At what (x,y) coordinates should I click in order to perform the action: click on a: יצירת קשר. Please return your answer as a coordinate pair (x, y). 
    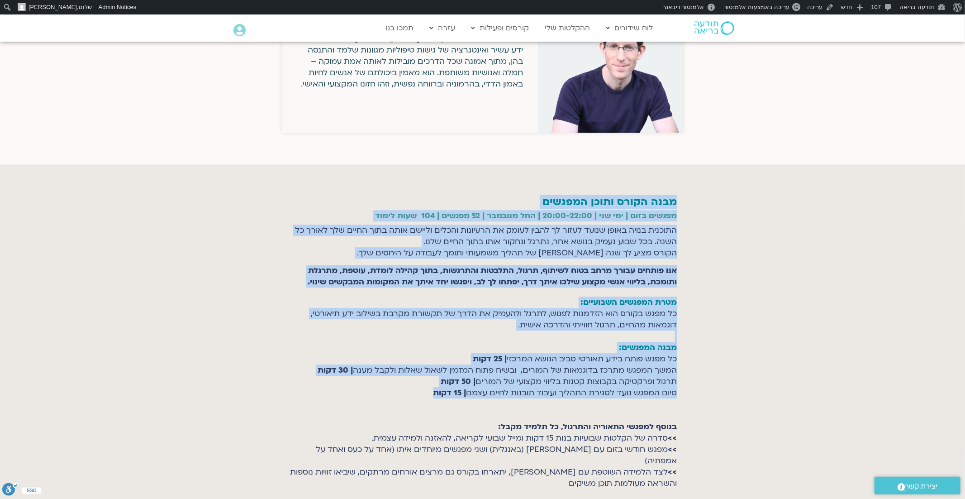
    Looking at the image, I should click on (918, 485).